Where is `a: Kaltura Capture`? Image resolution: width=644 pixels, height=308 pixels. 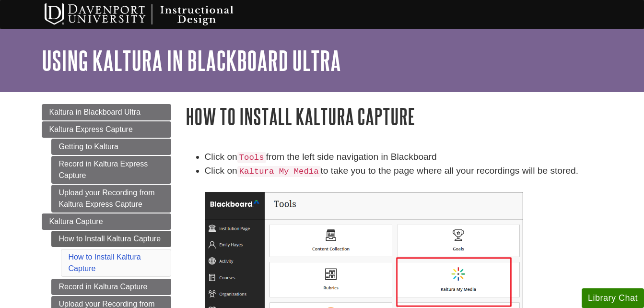
a: Kaltura Capture is located at coordinates (107, 222).